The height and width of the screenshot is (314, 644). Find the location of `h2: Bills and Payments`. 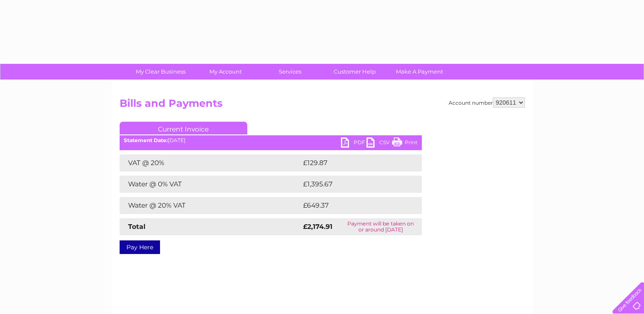

h2: Bills and Payments is located at coordinates (323, 105).